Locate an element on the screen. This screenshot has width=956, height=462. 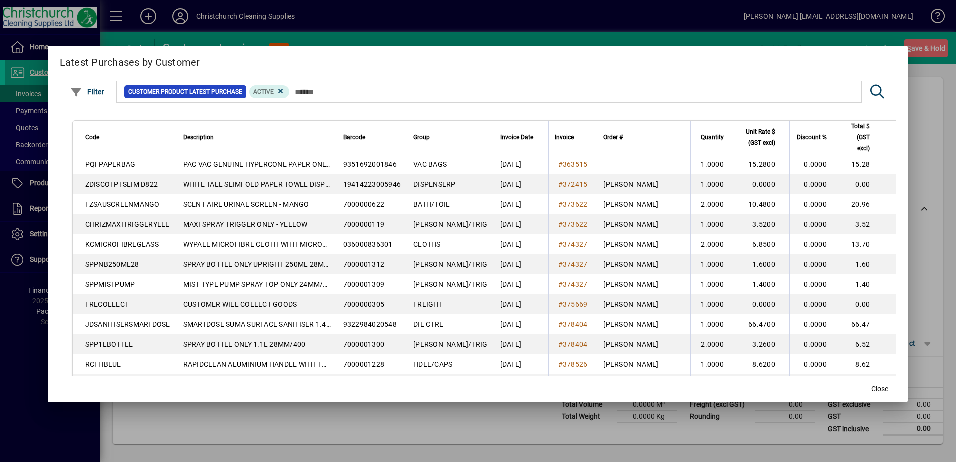
span: CLOTHS is located at coordinates (427, 244).